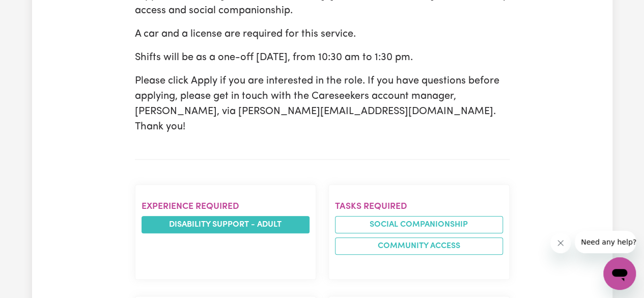 The height and width of the screenshot is (298, 644). What do you see at coordinates (226, 225) in the screenshot?
I see `li: Disability support - Adult` at bounding box center [226, 225].